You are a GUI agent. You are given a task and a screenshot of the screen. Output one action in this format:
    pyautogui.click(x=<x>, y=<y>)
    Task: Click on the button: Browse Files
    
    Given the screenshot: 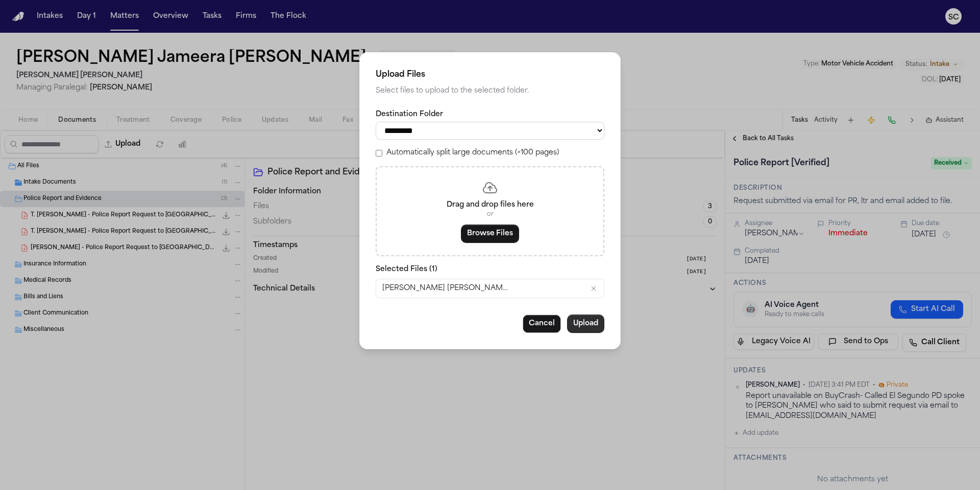 What is the action you would take?
    pyautogui.click(x=490, y=234)
    